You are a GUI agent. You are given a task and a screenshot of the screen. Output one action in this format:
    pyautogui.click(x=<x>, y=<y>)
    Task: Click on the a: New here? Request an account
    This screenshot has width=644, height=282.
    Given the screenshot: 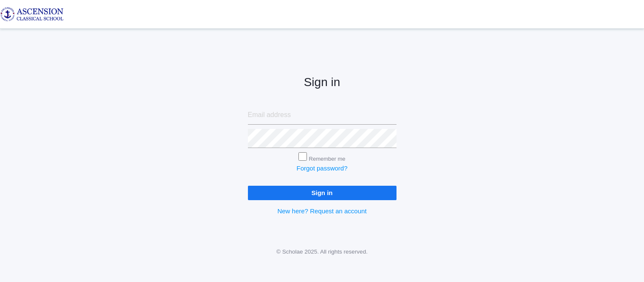 What is the action you would take?
    pyautogui.click(x=322, y=211)
    